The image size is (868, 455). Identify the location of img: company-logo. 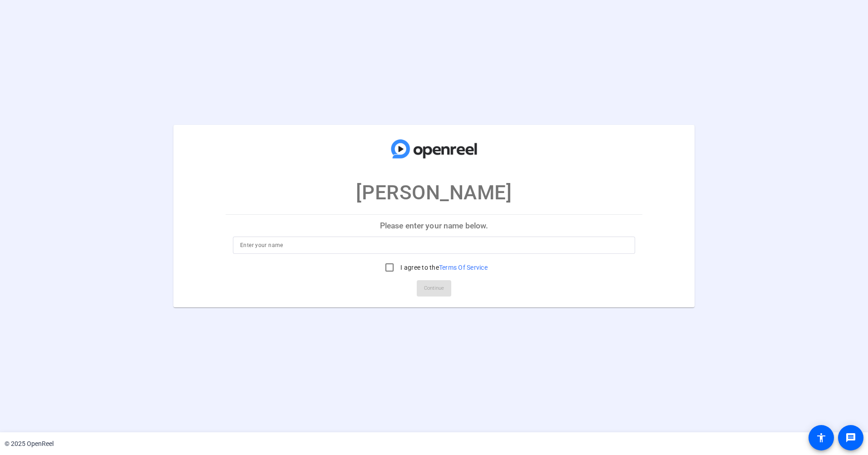
(434, 149).